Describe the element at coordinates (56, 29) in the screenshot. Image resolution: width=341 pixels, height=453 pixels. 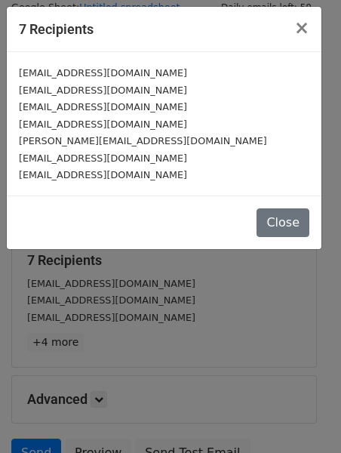
I see `h5: 7 Recipients` at that location.